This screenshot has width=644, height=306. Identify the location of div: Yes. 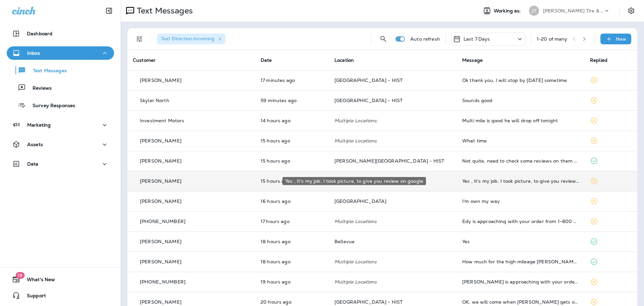
(521, 242).